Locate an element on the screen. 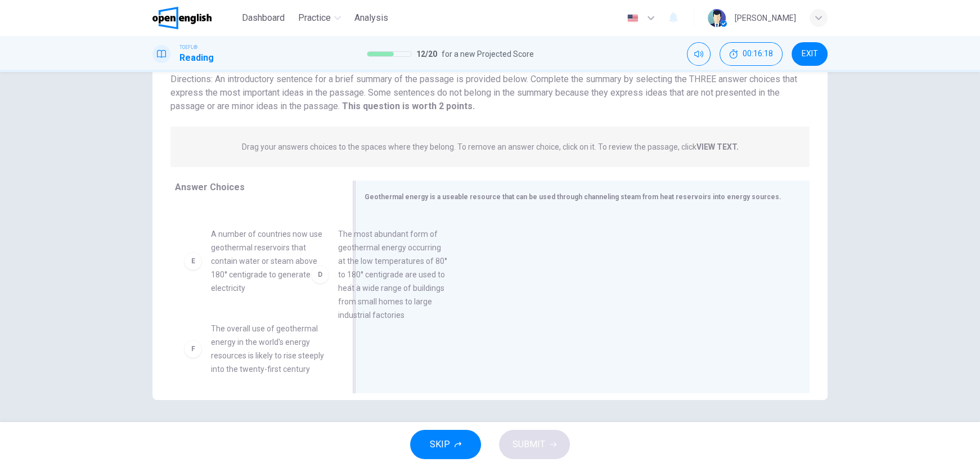 Image resolution: width=980 pixels, height=467 pixels. span: Directions: An introductory sentence for a brief summary of the passage is provided below. Comple... is located at coordinates (484, 93).